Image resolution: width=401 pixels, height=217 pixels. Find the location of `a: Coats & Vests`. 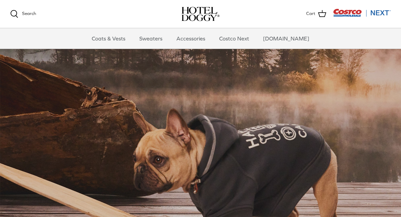

a: Coats & Vests is located at coordinates (108, 38).